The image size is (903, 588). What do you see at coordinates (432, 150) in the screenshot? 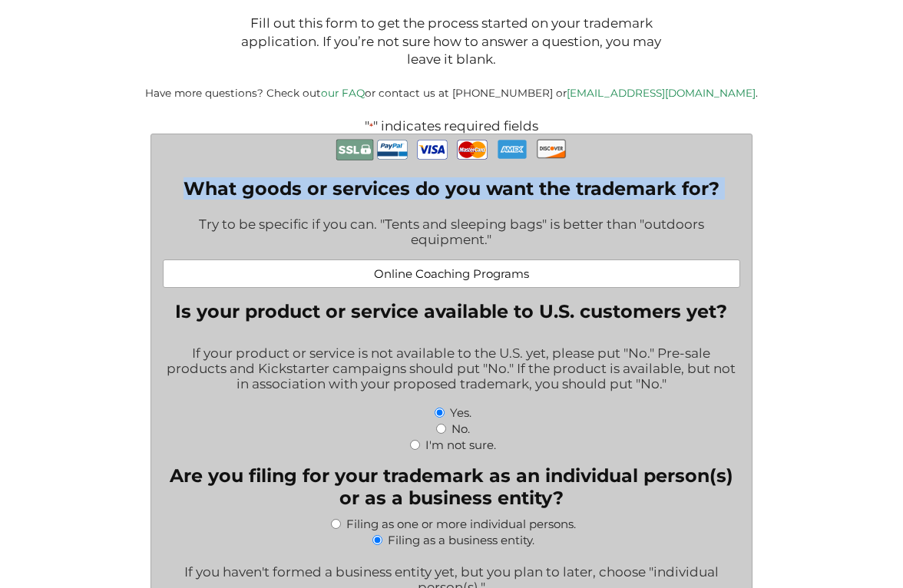
I see `img: Visa` at bounding box center [432, 150].